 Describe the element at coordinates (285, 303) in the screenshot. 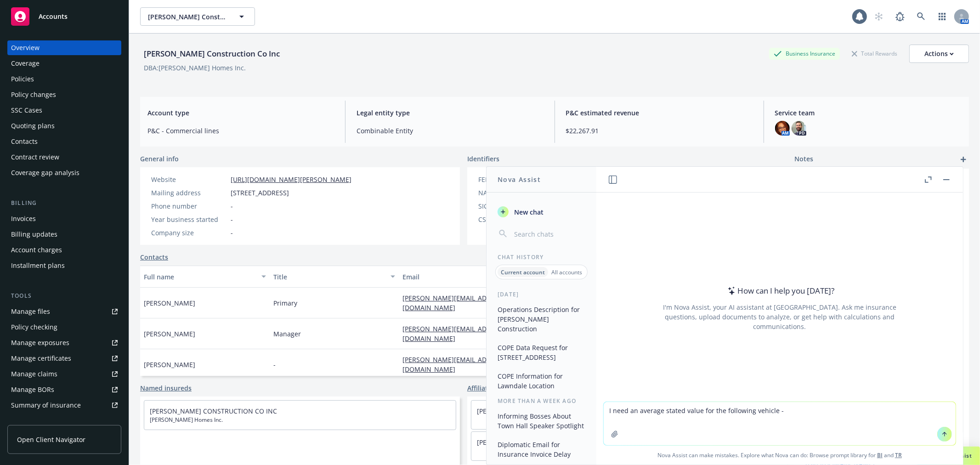

I see `span: Primary` at that location.